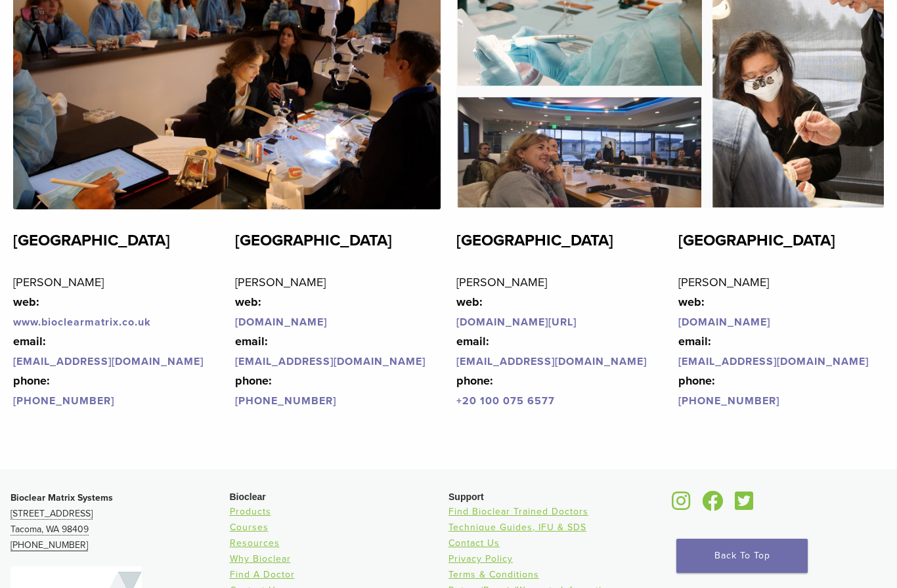 This screenshot has width=897, height=588. Describe the element at coordinates (494, 574) in the screenshot. I see `a: Terms & Conditions` at that location.